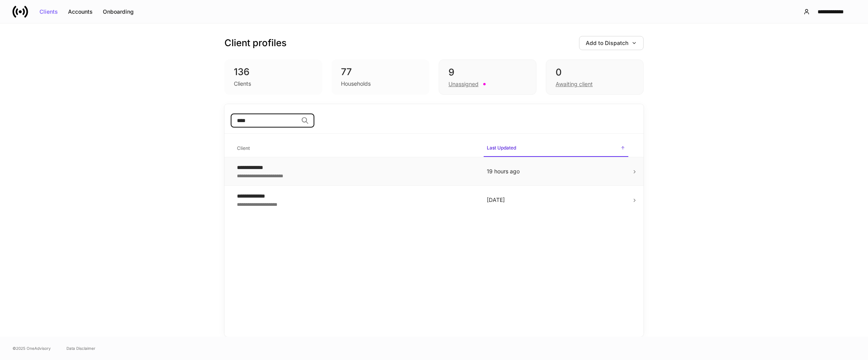 The image size is (868, 360). I want to click on div: Awaiting client, so click(574, 84).